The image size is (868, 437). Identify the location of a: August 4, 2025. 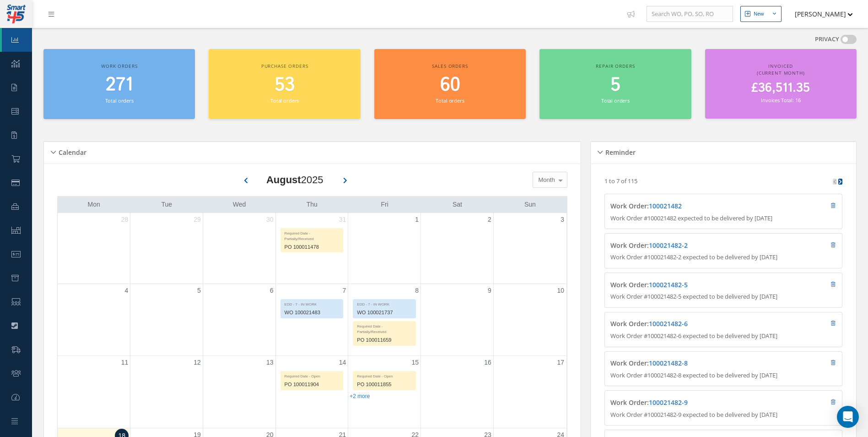
(127, 291).